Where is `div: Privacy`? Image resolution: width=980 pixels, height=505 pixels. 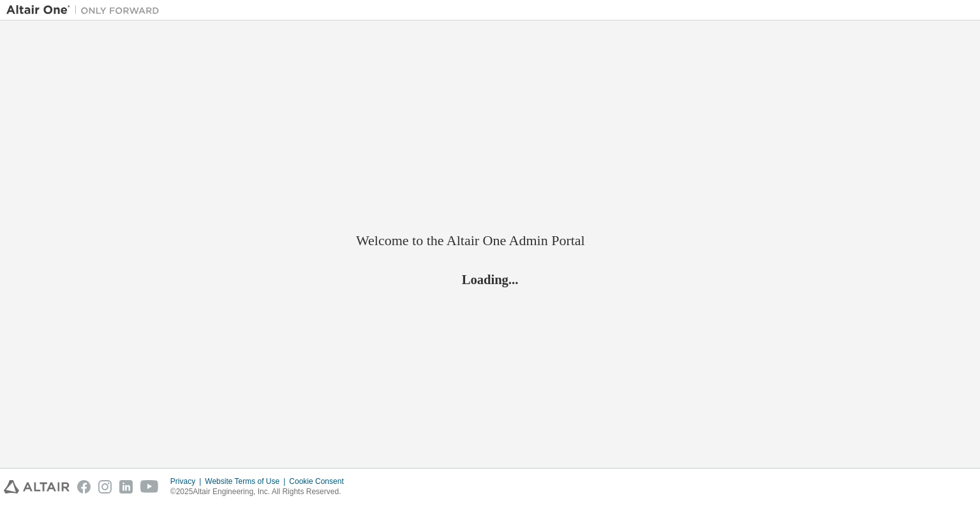
div: Privacy is located at coordinates (187, 481).